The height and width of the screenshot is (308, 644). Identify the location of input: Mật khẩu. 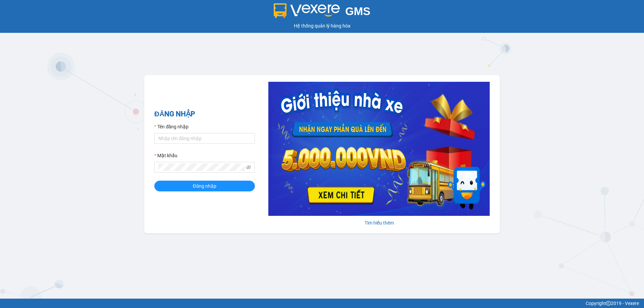
(202, 167).